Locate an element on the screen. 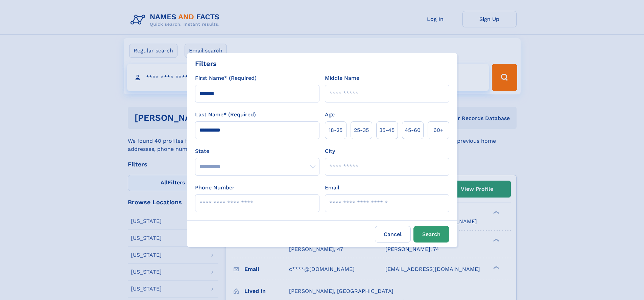 This screenshot has width=644, height=300. span: 25‑35 is located at coordinates (362, 130).